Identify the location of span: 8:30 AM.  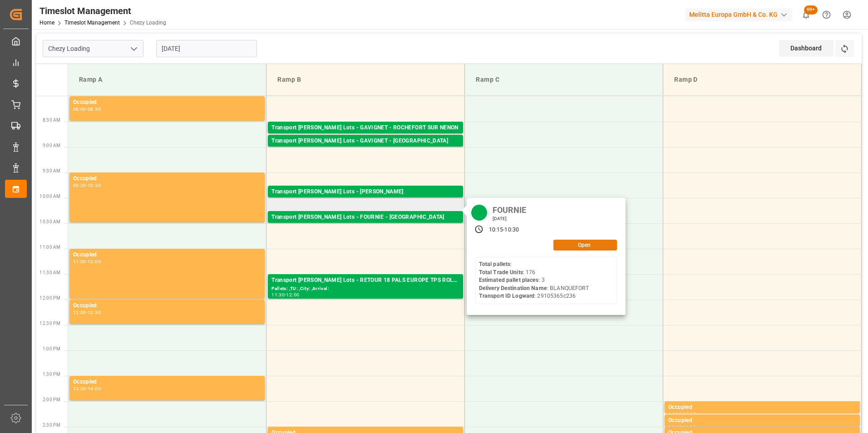
(51, 120).